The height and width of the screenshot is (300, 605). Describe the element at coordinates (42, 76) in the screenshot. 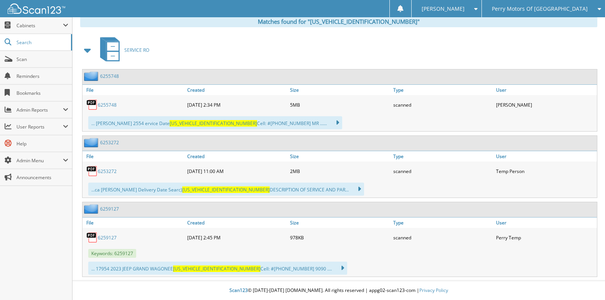

I see `span: Reminders` at that location.